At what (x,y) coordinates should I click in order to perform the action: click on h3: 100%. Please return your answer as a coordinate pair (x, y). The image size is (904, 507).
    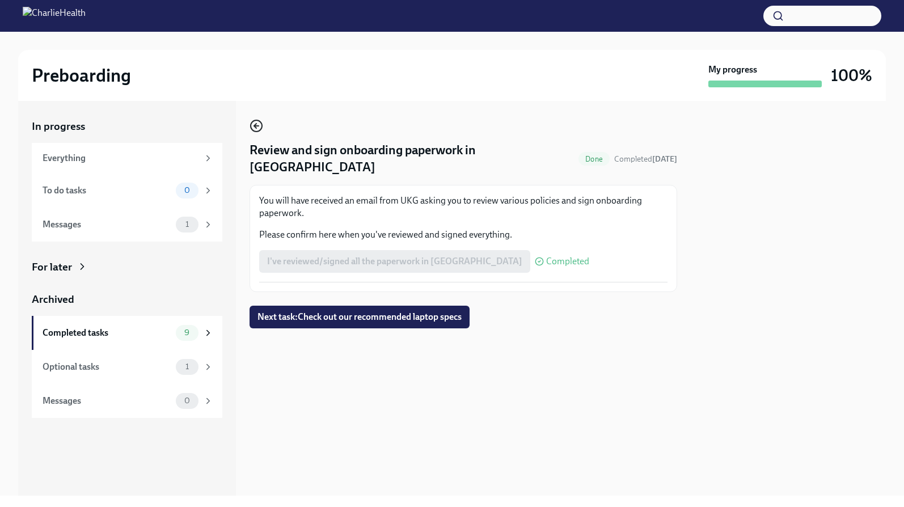
    Looking at the image, I should click on (851, 75).